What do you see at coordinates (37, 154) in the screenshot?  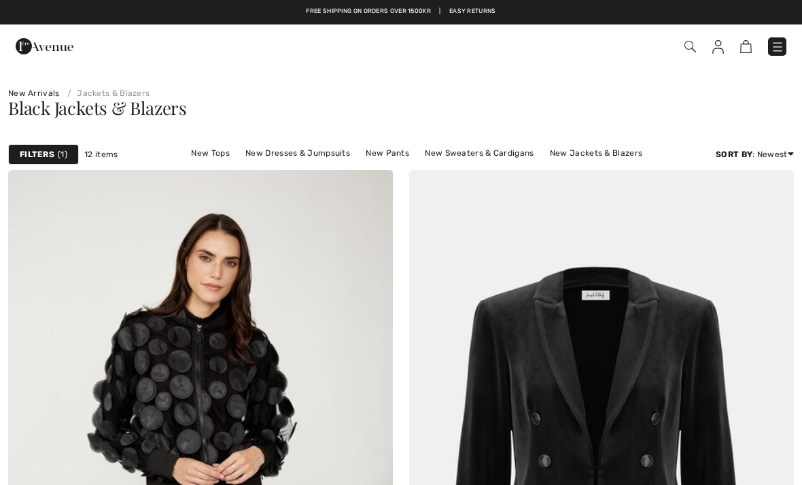 I see `strong: Filters` at bounding box center [37, 154].